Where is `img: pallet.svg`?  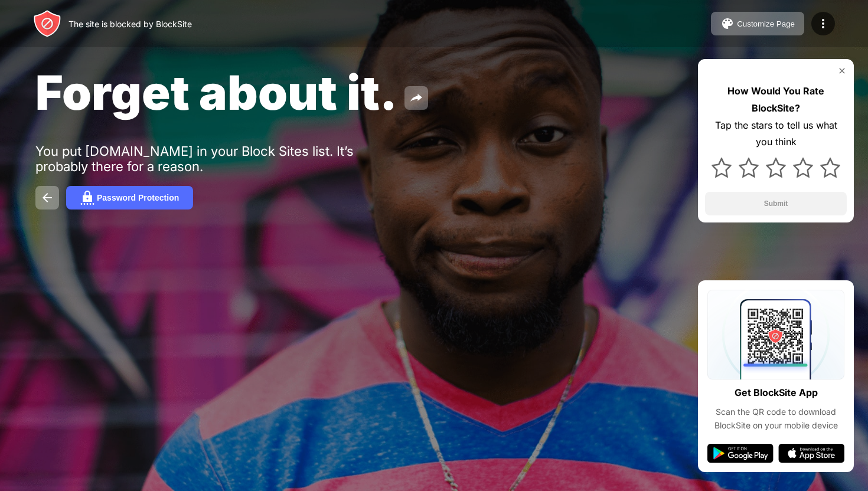 img: pallet.svg is located at coordinates (727, 24).